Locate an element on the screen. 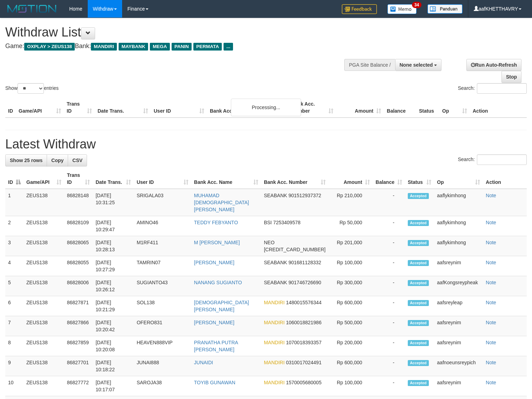 The width and height of the screenshot is (532, 399). td: Rp 201,000 is located at coordinates (350, 246).